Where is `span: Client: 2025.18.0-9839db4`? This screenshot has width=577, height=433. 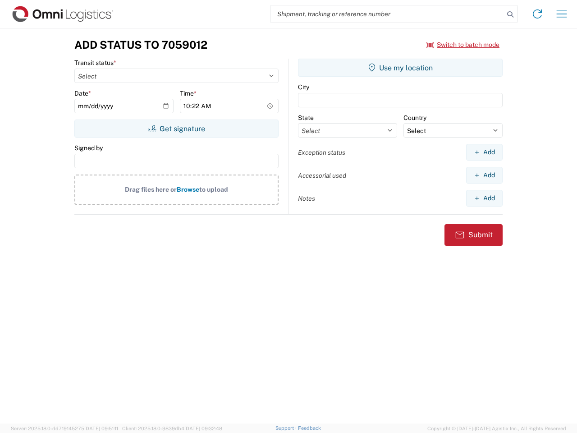 span: Client: 2025.18.0-9839db4 is located at coordinates (172, 428).